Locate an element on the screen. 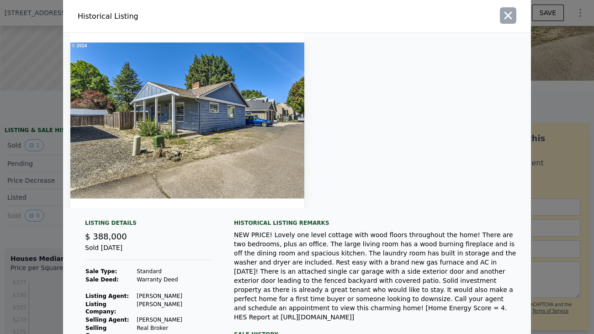  strong: Listing Agent: is located at coordinates (107, 296).